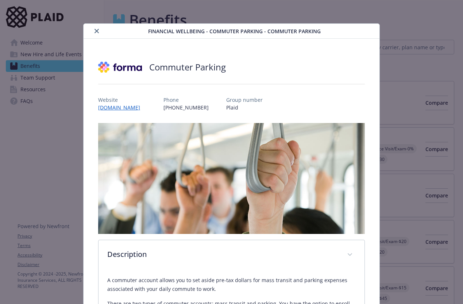 The width and height of the screenshot is (463, 304). What do you see at coordinates (244, 107) in the screenshot?
I see `p: Plaid` at bounding box center [244, 107].